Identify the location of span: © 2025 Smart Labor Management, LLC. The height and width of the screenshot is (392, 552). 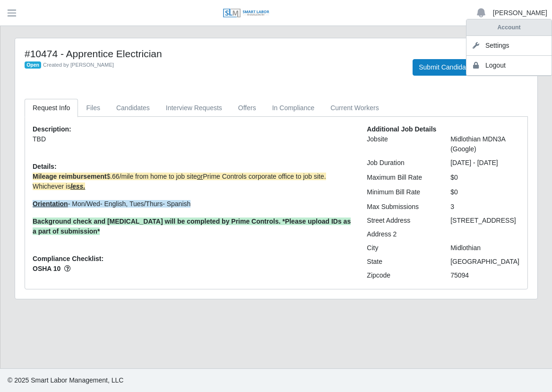
(65, 380).